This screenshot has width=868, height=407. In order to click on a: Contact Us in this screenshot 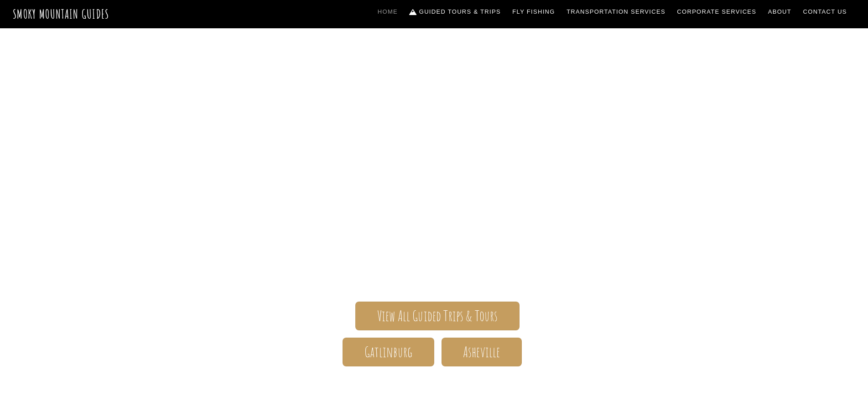, I will do `click(825, 12)`.